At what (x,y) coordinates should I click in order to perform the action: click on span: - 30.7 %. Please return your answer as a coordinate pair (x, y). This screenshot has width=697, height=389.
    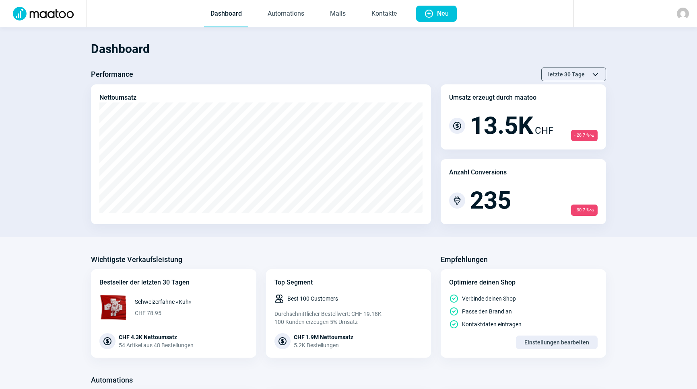
    Looking at the image, I should click on (584, 210).